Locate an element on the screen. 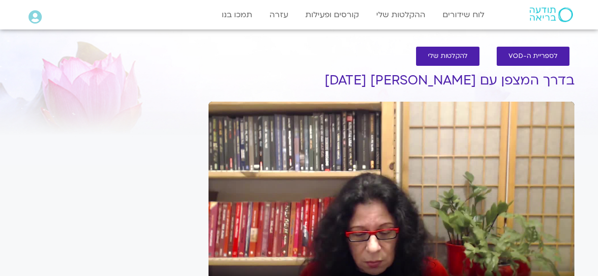 Image resolution: width=598 pixels, height=276 pixels. a: עזרה is located at coordinates (279, 15).